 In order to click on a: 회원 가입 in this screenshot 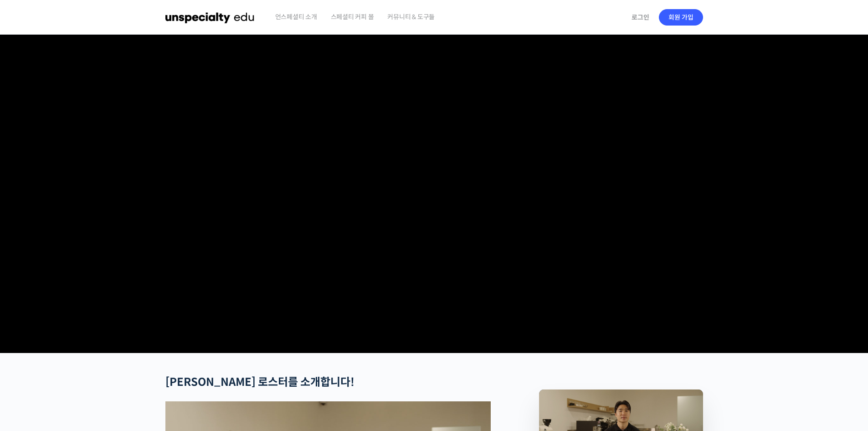, I will do `click(680, 17)`.